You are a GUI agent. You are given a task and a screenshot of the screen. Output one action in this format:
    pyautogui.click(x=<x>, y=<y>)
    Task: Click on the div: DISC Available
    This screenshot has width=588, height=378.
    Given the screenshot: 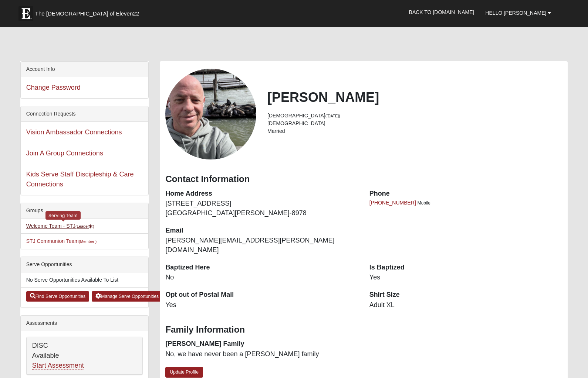 What is the action you would take?
    pyautogui.click(x=85, y=356)
    